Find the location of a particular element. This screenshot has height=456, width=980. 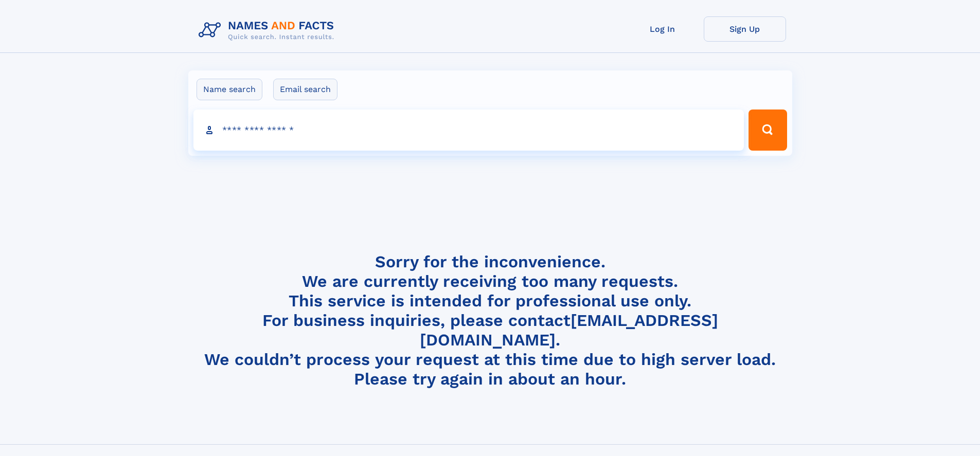

label: Email search is located at coordinates (305, 90).